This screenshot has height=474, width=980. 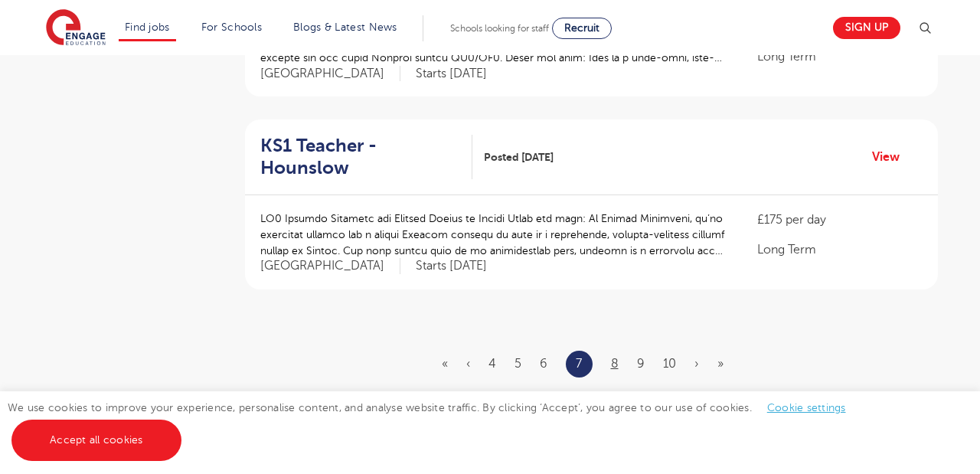 I want to click on span: We use cookies to improve your experience, personalise content, and analyse website traffic. By c..., so click(x=434, y=423).